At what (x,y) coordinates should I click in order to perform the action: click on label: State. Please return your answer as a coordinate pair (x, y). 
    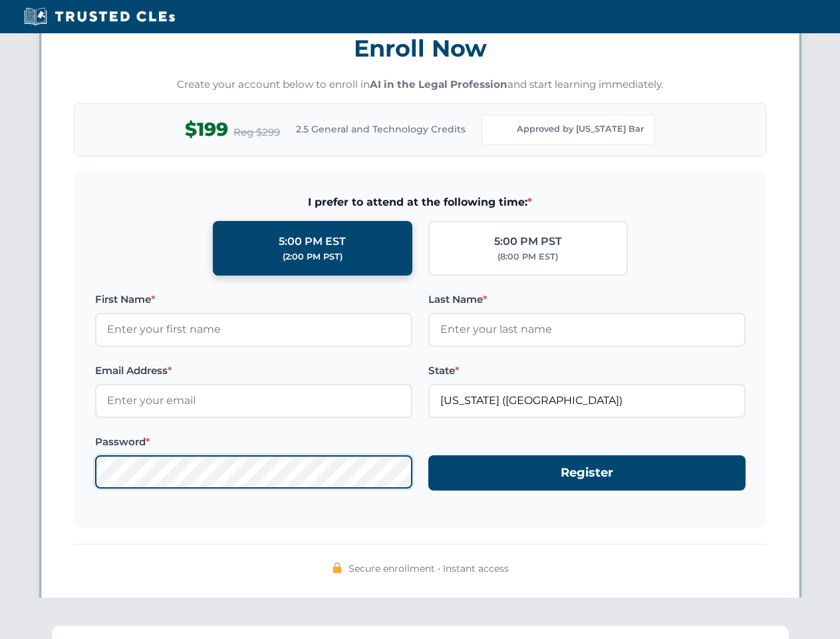
    Looking at the image, I should click on (587, 370).